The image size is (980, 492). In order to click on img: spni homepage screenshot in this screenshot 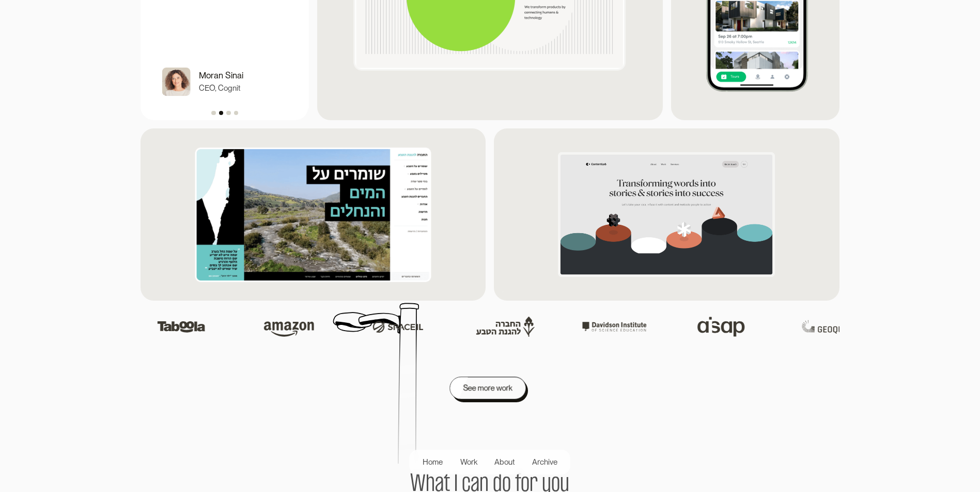, I will do `click(313, 214)`.